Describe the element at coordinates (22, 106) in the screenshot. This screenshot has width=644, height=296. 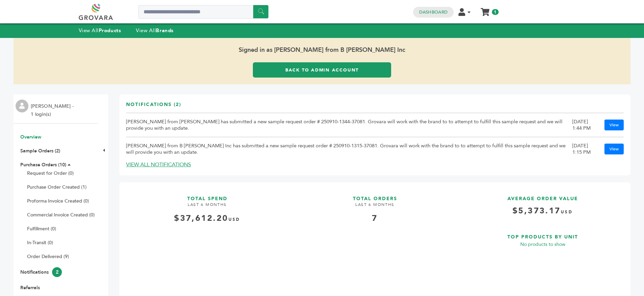
I see `img: profile.png` at that location.